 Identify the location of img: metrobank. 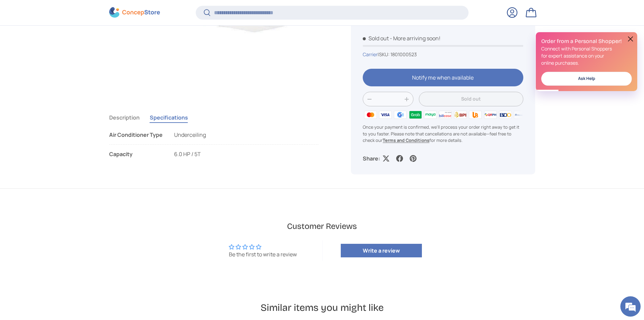
(520, 114).